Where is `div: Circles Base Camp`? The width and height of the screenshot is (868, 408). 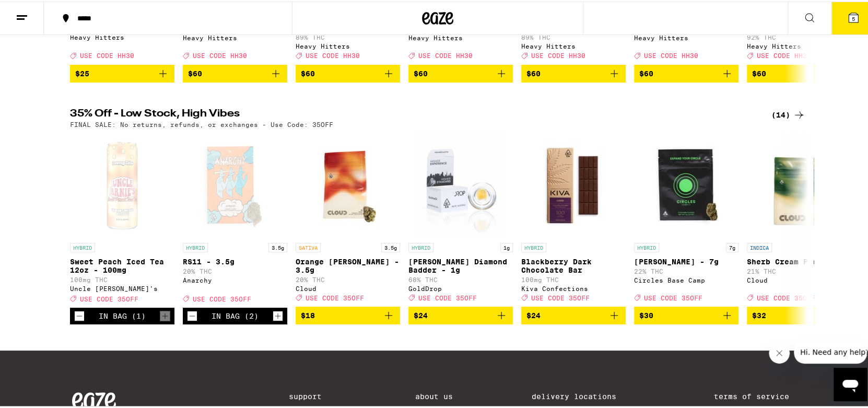 div: Circles Base Camp is located at coordinates (687, 278).